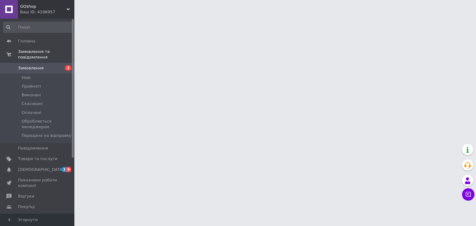 The height and width of the screenshot is (226, 476). Describe the element at coordinates (31, 68) in the screenshot. I see `span: Замовлення` at that location.